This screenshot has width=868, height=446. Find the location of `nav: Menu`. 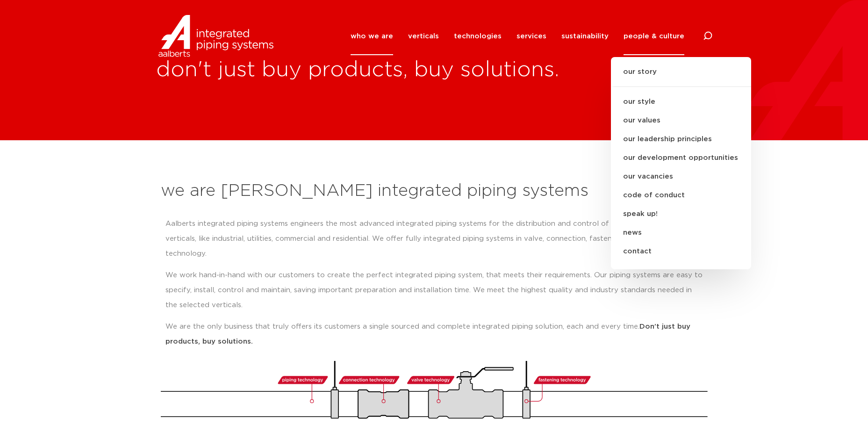

nav: Menu is located at coordinates (518, 36).